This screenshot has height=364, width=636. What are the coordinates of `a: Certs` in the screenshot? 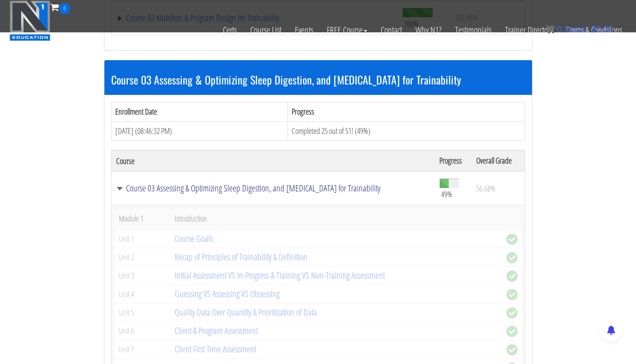 It's located at (230, 30).